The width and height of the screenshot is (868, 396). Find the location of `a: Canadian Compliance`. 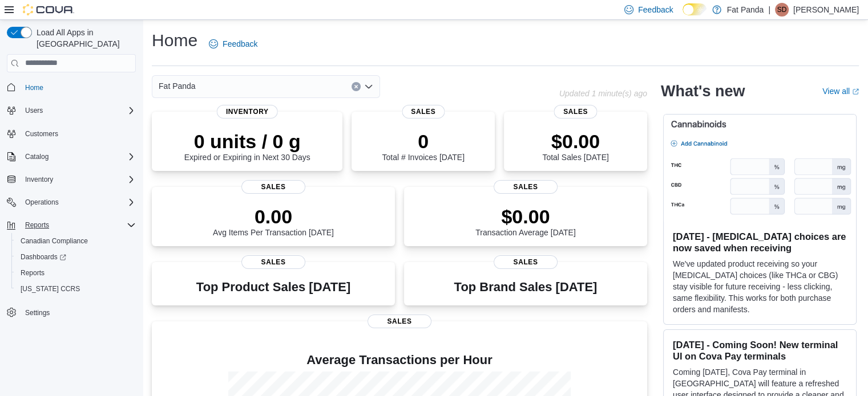

a: Canadian Compliance is located at coordinates (55, 241).